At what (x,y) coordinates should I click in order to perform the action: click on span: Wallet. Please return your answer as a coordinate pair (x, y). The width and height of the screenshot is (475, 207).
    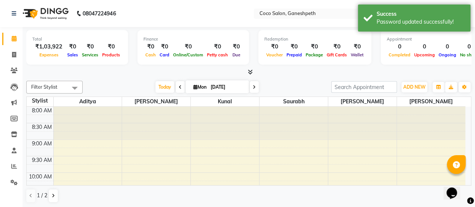
    Looking at the image, I should click on (357, 55).